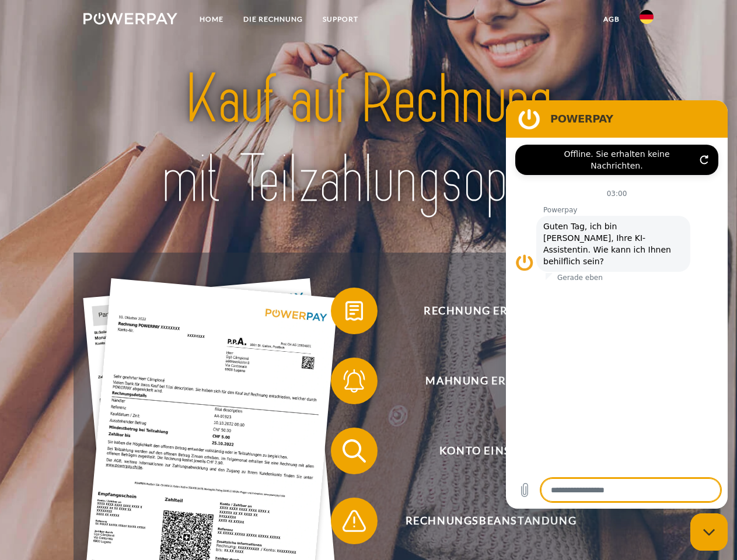 The image size is (737, 560). What do you see at coordinates (111, 60) in the screenshot?
I see `p: Dieser Chat wird mit einem Cloudservice aufgezeichnet und unterliegt den Bedingungen der .` at bounding box center [111, 60].